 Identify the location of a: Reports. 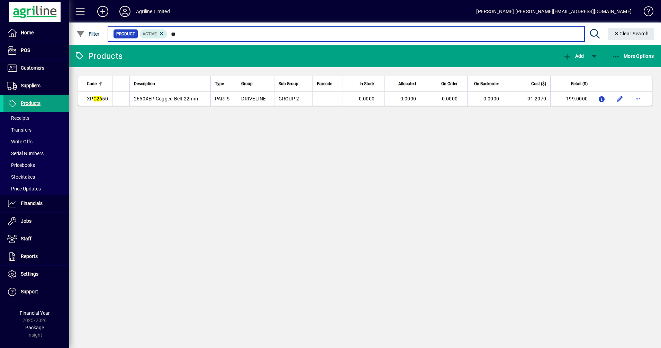
(36, 256).